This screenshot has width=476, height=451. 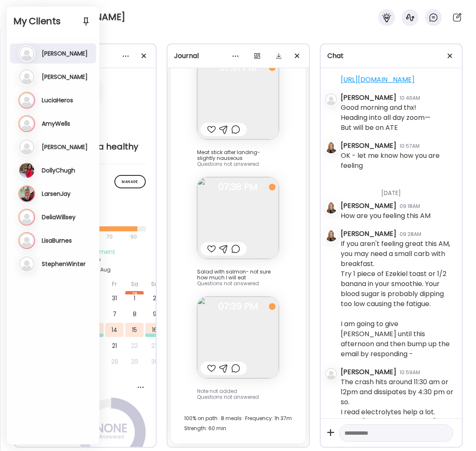 What do you see at coordinates (134, 330) in the screenshot?
I see `div: 15` at bounding box center [134, 330].